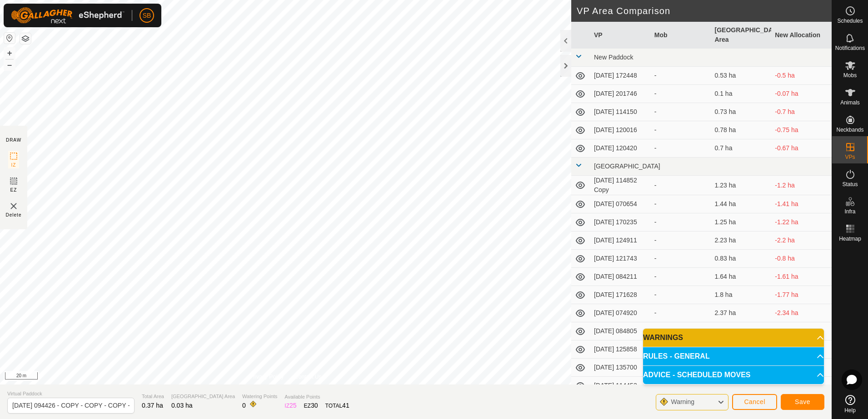  What do you see at coordinates (801, 223) in the screenshot?
I see `td: -1.22 ha` at bounding box center [801, 223].